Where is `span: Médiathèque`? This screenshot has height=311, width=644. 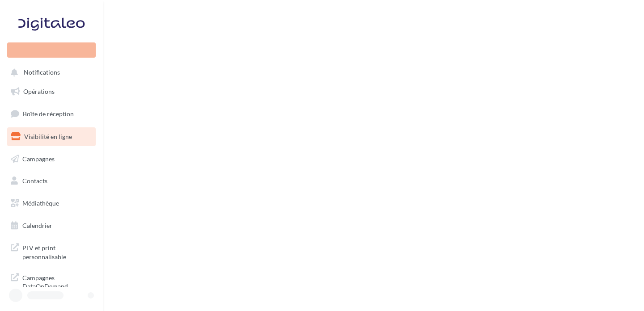
span: Médiathèque is located at coordinates (41, 203).